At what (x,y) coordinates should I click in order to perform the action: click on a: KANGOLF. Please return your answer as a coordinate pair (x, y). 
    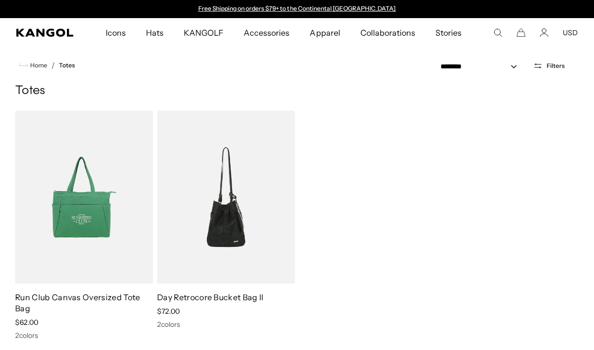
    Looking at the image, I should click on (203, 33).